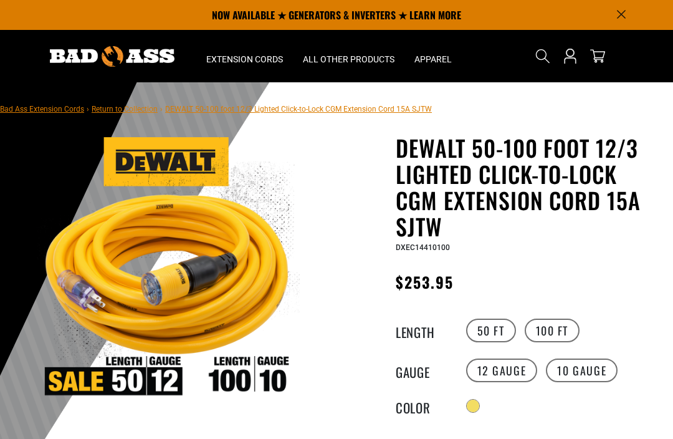 This screenshot has width=673, height=439. I want to click on legend: Length, so click(427, 330).